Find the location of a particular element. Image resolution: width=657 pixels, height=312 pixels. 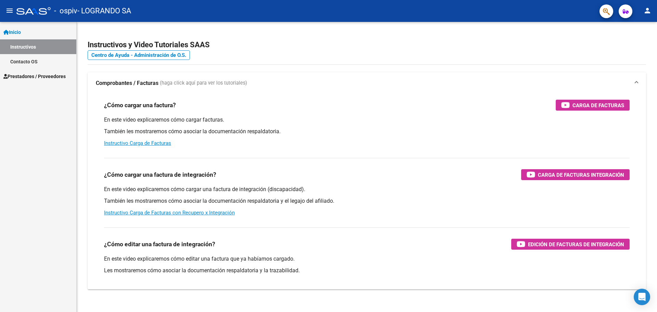

span: Prestadores / Proveedores is located at coordinates (35, 76).